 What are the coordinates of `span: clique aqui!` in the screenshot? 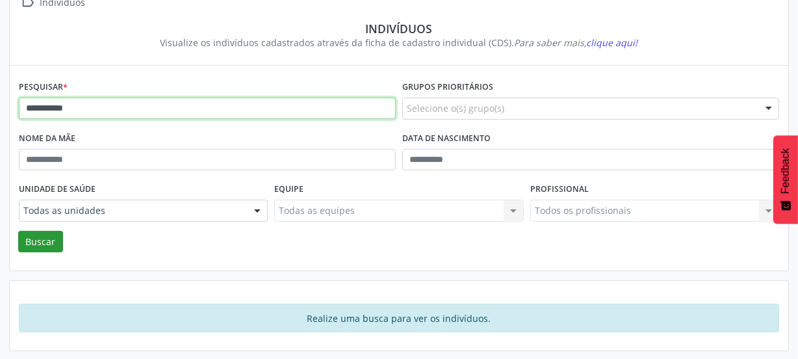 It's located at (612, 42).